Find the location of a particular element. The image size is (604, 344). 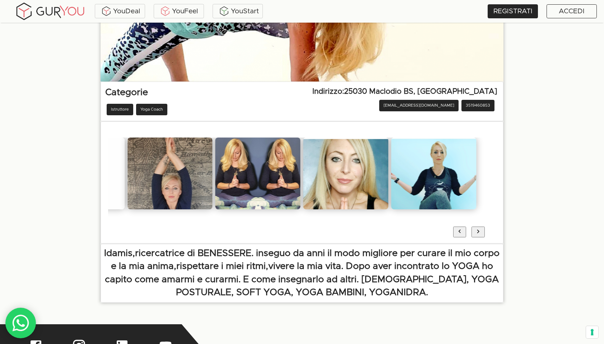

p: Categorie is located at coordinates (203, 93).